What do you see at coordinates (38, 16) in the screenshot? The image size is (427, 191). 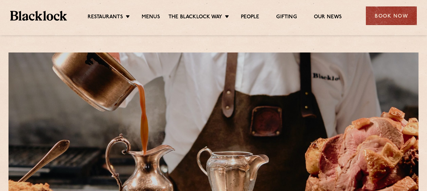 I see `img: BL_Textured_Logo-footer-cropped.svg` at bounding box center [38, 16].